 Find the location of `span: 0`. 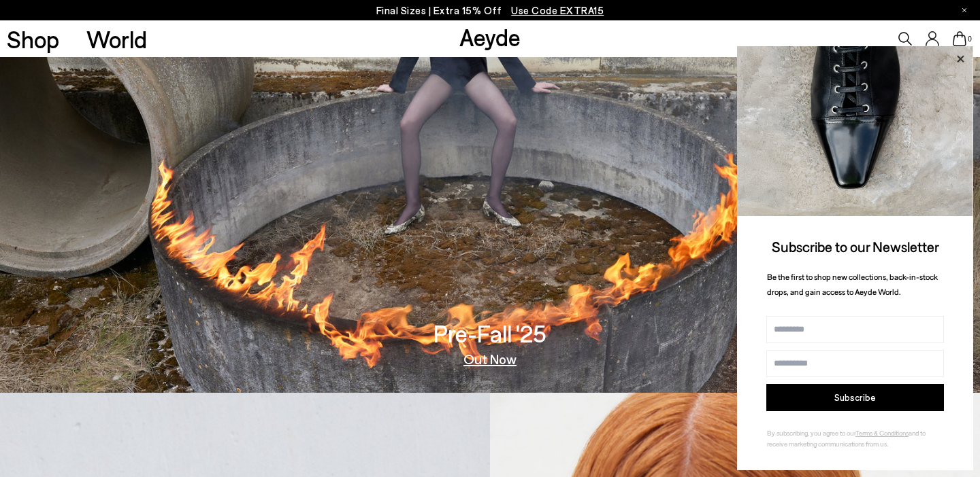

span: 0 is located at coordinates (969, 39).